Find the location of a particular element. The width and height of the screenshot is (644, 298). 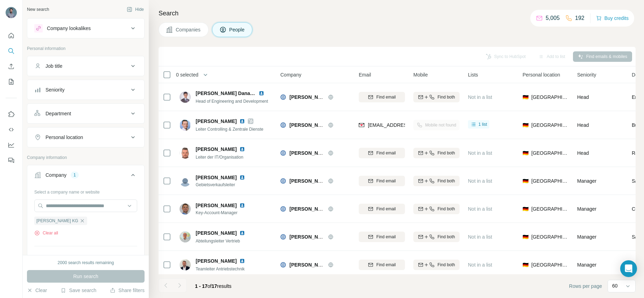

button: Buy credits is located at coordinates (612, 18).